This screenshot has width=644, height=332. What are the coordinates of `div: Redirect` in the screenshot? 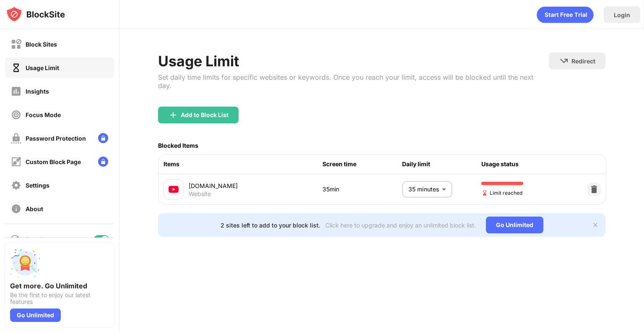 It's located at (583, 61).